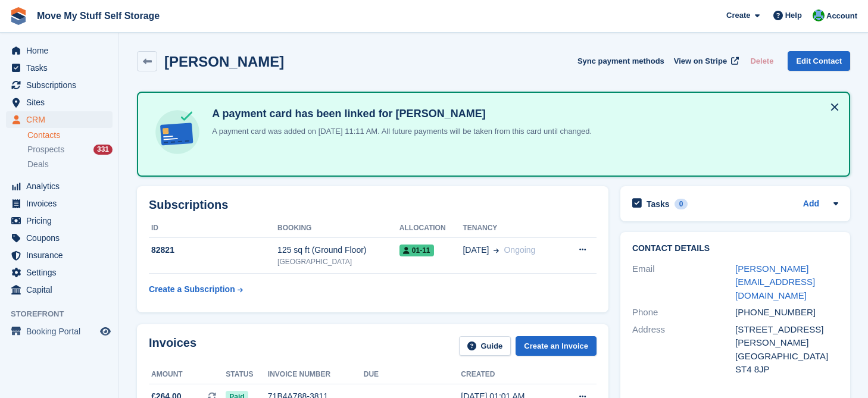 The height and width of the screenshot is (398, 868). What do you see at coordinates (700, 61) in the screenshot?
I see `span: View on Stripe` at bounding box center [700, 61].